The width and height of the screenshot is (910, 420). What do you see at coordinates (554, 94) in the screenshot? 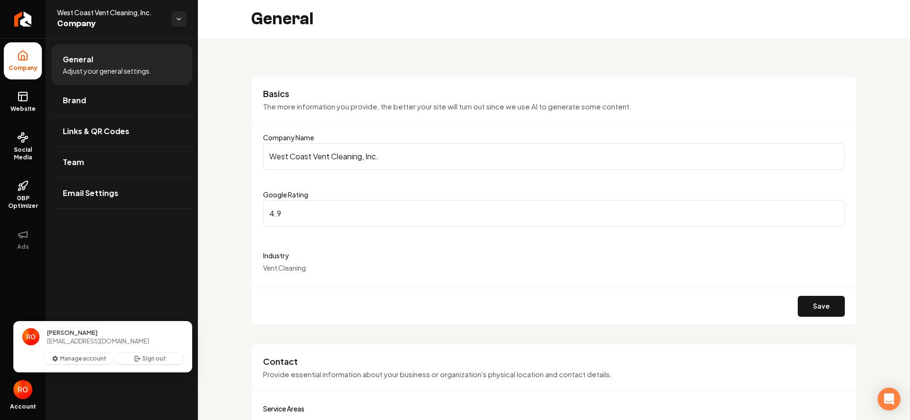
I see `h3: Basics` at bounding box center [554, 94].